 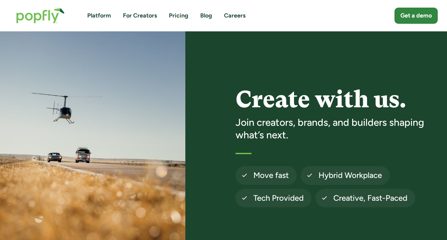 I want to click on h4: Move fast, so click(x=271, y=176).